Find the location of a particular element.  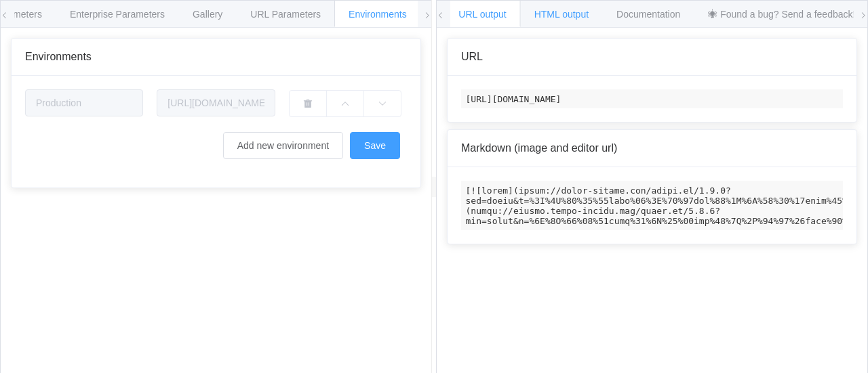

span: URL output is located at coordinates (482, 14).